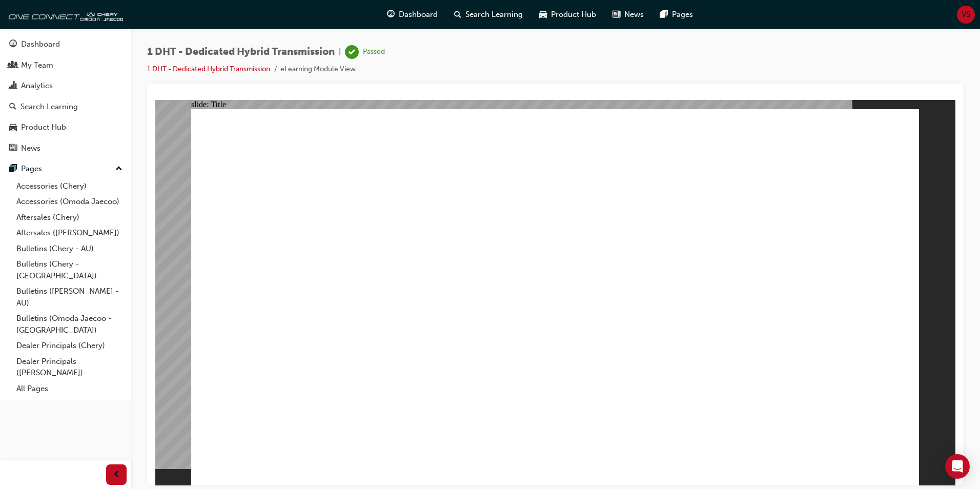 The image size is (980, 489). What do you see at coordinates (13, 86) in the screenshot?
I see `span: chart-icon` at bounding box center [13, 86].